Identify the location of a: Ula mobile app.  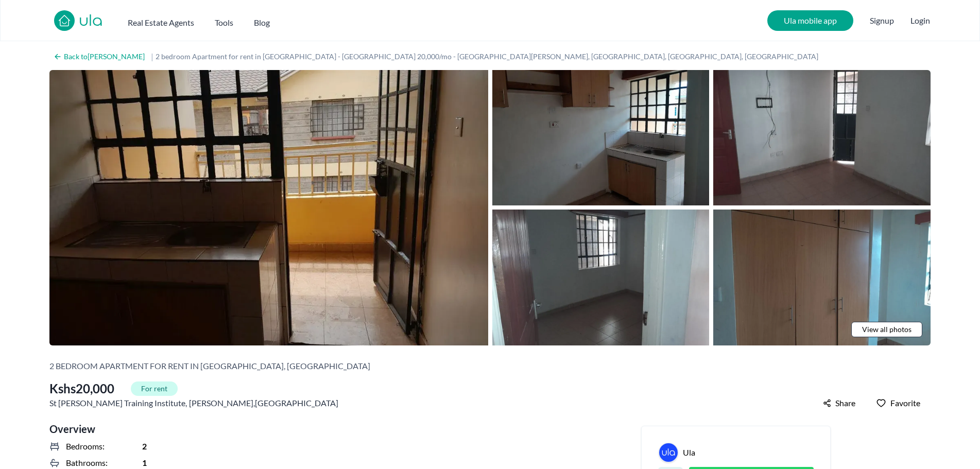
(810, 21).